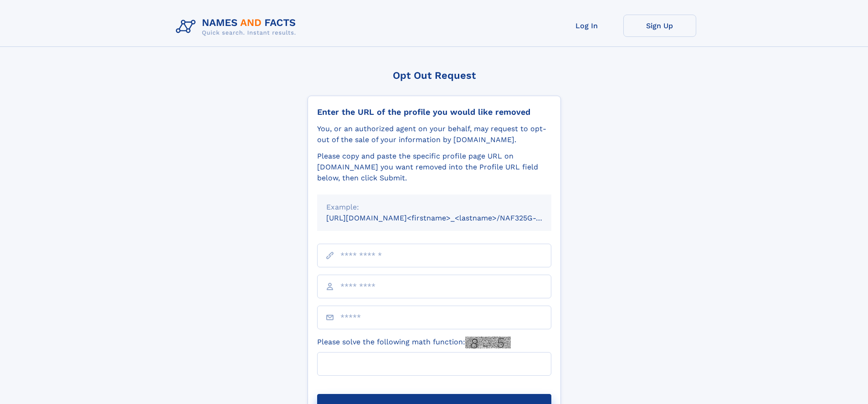  I want to click on div: Enter the URL of the profile you would like removed, so click(434, 112).